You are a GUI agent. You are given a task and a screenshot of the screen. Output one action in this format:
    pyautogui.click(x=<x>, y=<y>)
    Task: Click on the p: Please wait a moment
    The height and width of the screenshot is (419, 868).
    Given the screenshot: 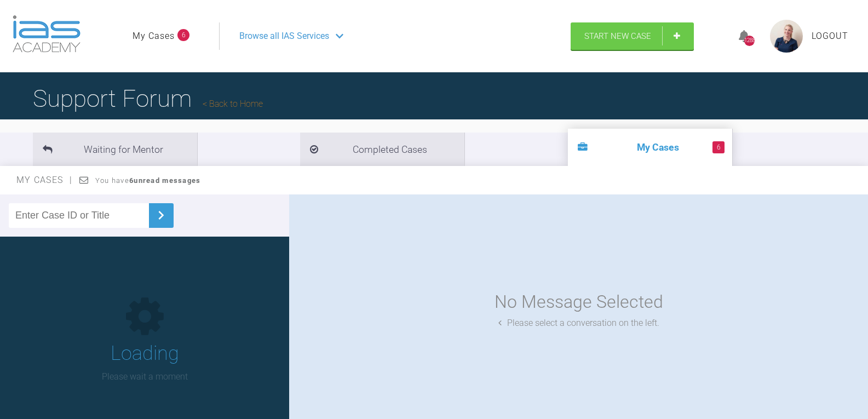 What is the action you would take?
    pyautogui.click(x=145, y=377)
    